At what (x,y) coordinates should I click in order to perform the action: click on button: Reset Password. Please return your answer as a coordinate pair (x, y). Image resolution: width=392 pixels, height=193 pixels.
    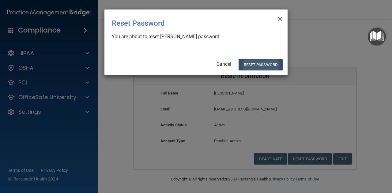
    Looking at the image, I should click on (260, 65).